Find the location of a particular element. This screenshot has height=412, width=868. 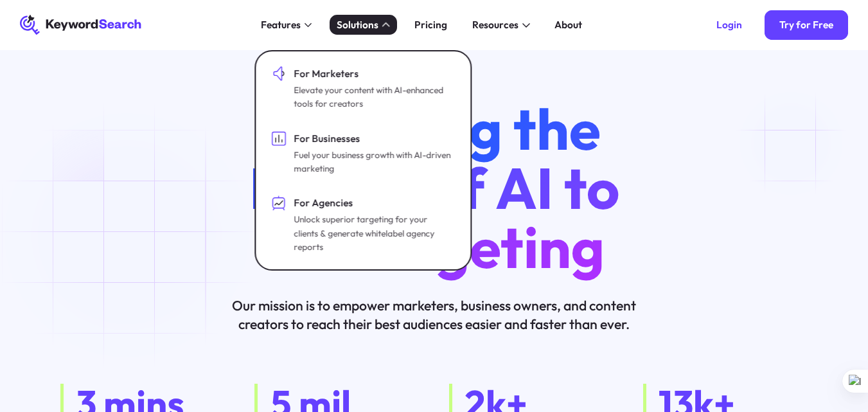

div: Try for Free is located at coordinates (806, 25).